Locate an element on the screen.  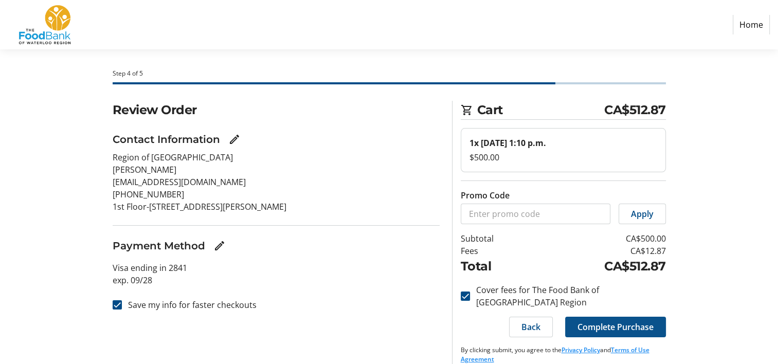
button: Complete Purchase is located at coordinates (615, 327).